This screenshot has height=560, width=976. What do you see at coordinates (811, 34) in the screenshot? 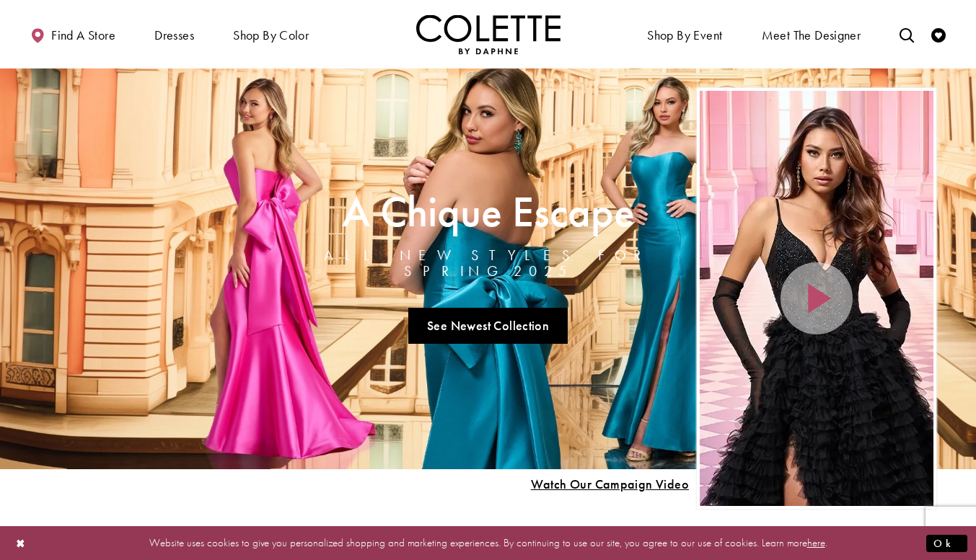
I see `a: Meet the designer` at bounding box center [811, 34].